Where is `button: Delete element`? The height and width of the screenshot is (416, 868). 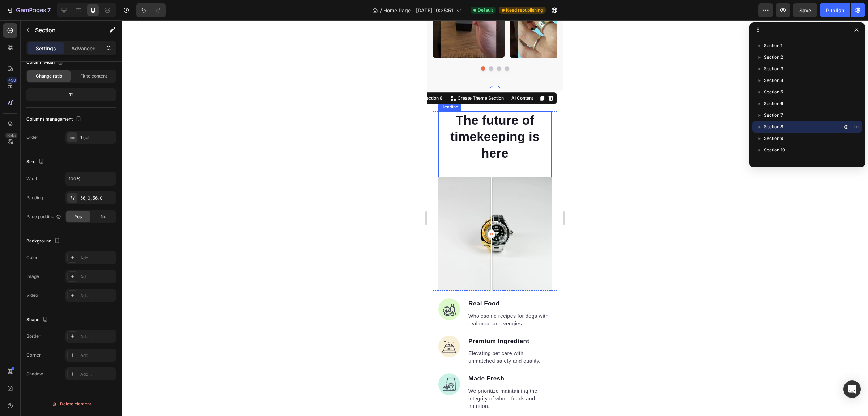 button: Delete element is located at coordinates (71, 404).